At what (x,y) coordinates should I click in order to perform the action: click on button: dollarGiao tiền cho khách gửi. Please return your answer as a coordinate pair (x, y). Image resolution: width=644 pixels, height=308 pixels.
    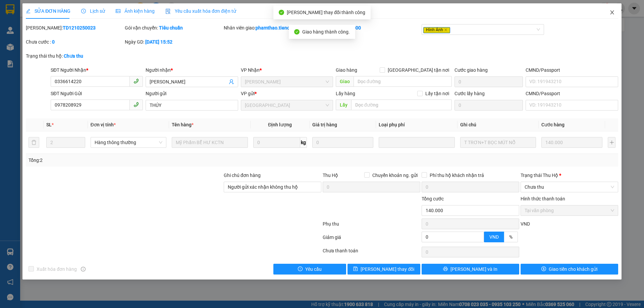
    Looking at the image, I should click on (569, 269).